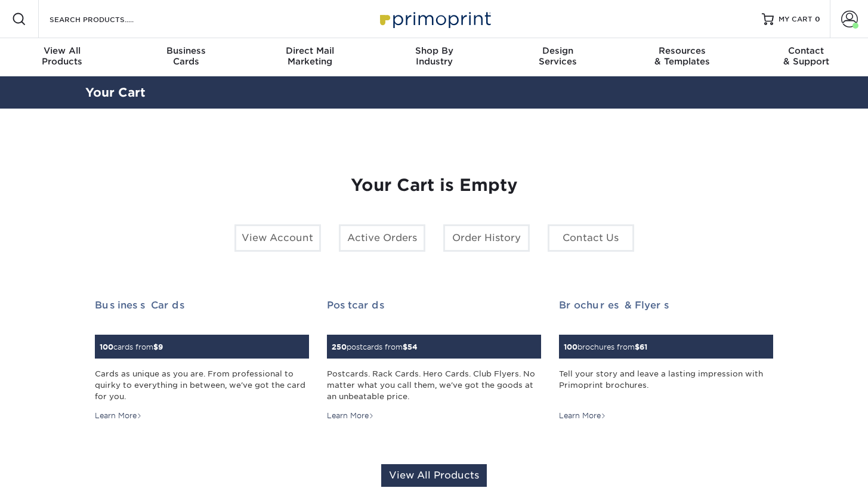 The height and width of the screenshot is (491, 868). What do you see at coordinates (806, 51) in the screenshot?
I see `span: Contact` at bounding box center [806, 51].